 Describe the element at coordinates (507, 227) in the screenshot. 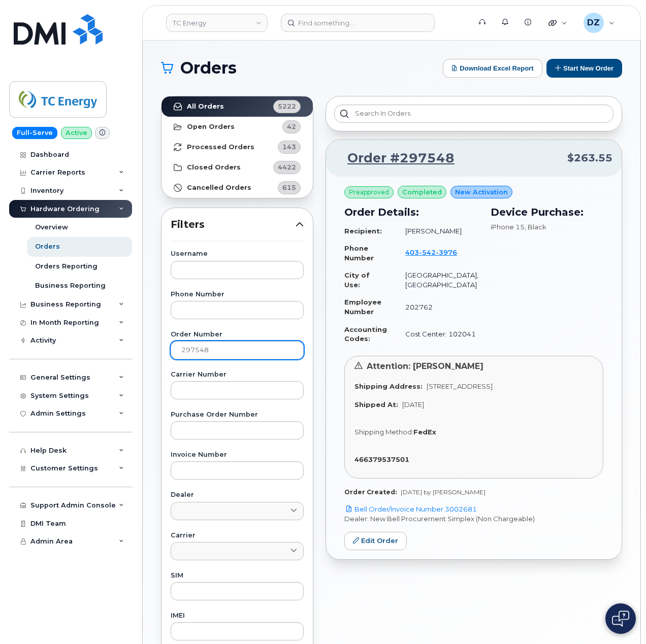

I see `span: iPhone 15` at that location.